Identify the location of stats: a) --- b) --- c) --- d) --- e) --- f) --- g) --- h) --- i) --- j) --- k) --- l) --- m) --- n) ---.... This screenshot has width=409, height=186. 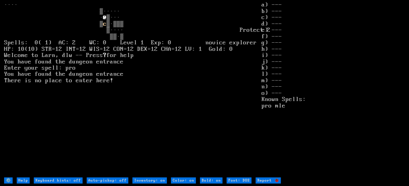
(333, 89).